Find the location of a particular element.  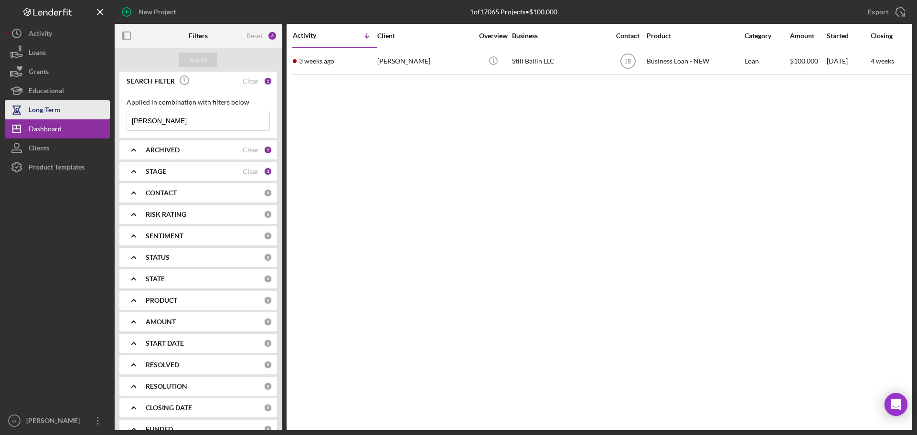

div: Apply is located at coordinates (198, 60).